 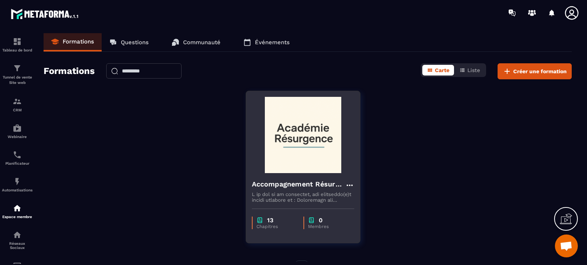 What do you see at coordinates (196, 42) in the screenshot?
I see `a: Communauté` at bounding box center [196, 42].